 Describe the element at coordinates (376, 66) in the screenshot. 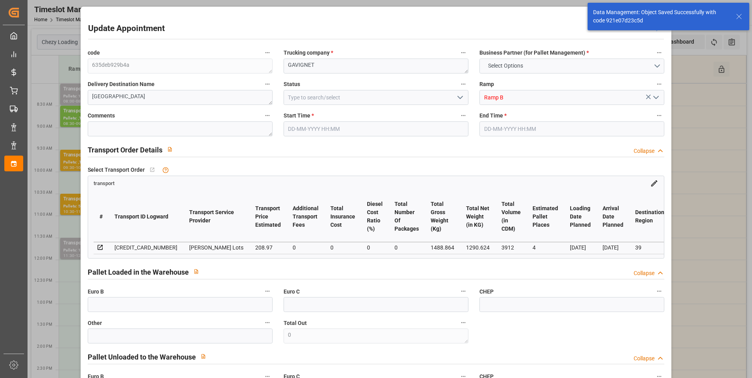

I see `textarea: GAVIGNET` at that location.